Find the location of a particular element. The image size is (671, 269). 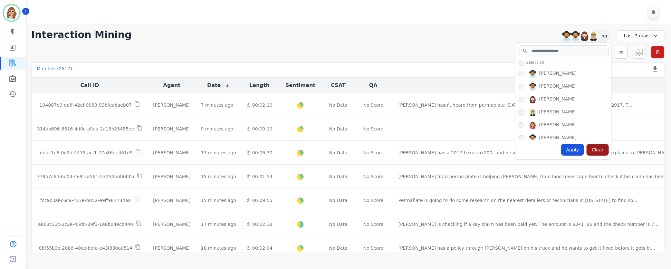

div: Last 7 days is located at coordinates (640, 36).